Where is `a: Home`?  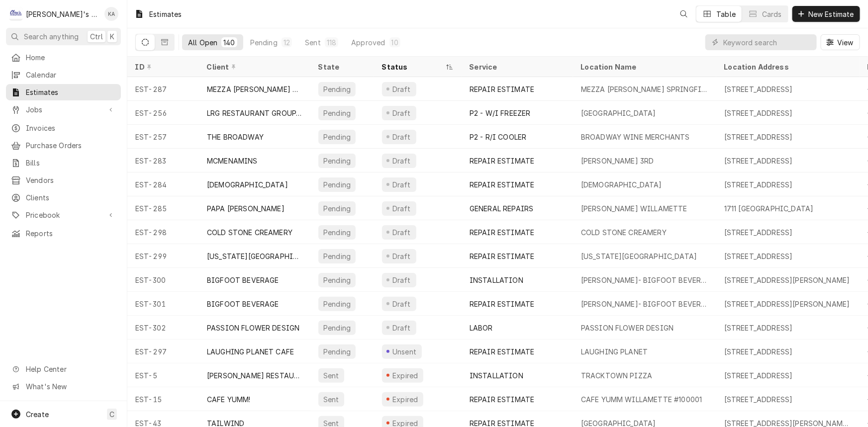 a: Home is located at coordinates (63, 57).